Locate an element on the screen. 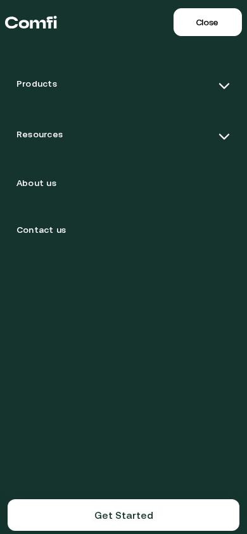 The width and height of the screenshot is (247, 534). button: Close is located at coordinates (208, 22).